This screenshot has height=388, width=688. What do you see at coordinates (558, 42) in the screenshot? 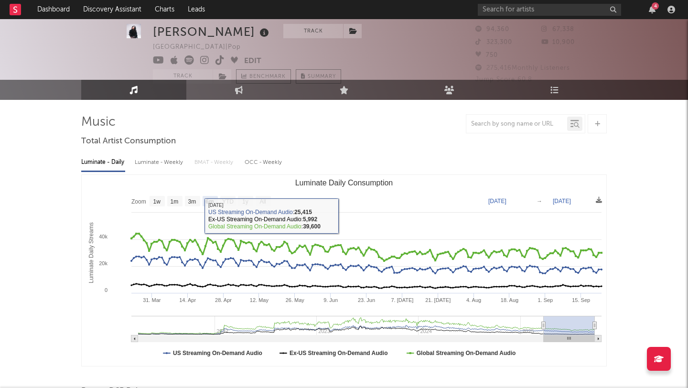
I see `span: 10,900` at bounding box center [558, 42].